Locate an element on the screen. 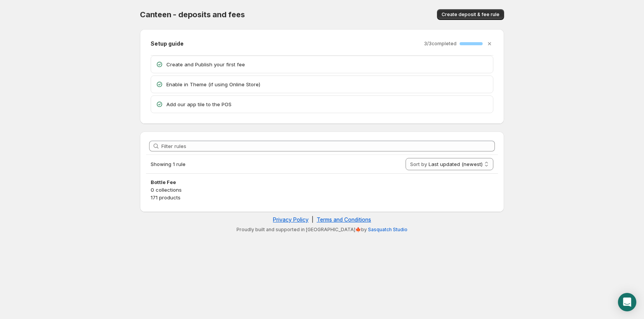 The image size is (644, 319). span: Create deposit & fee rule is located at coordinates (470, 14).